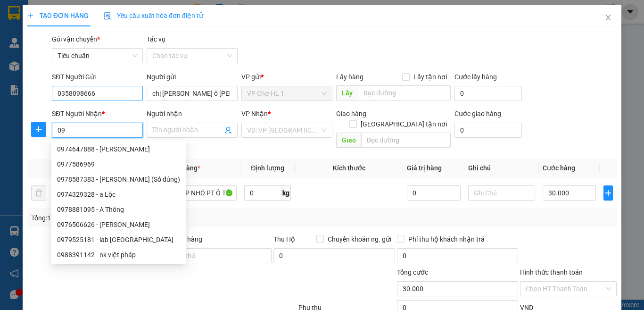 The image size is (644, 310). I want to click on button: delete, so click(39, 193).